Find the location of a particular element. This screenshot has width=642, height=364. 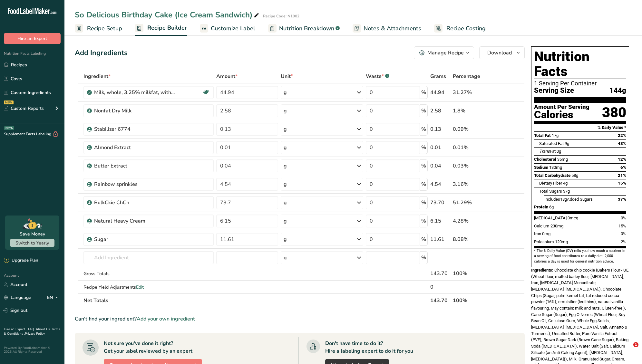

div: 0.01 is located at coordinates (440, 148).